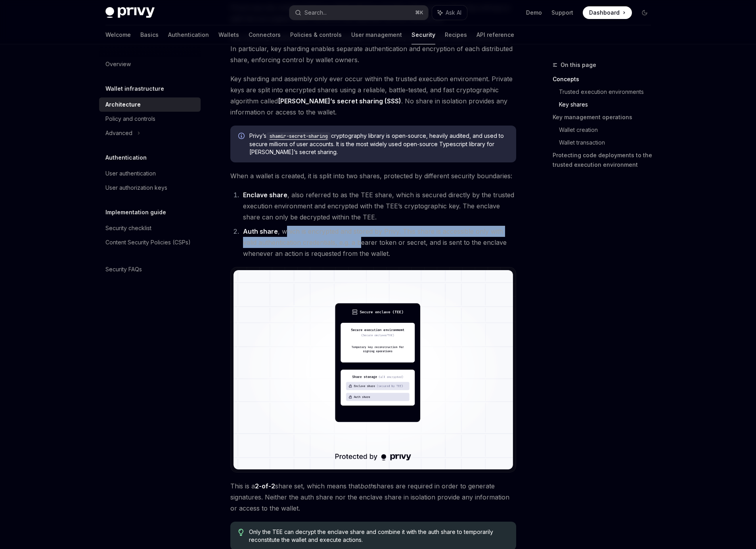 This screenshot has height=549, width=756. I want to click on div: User authentication, so click(130, 174).